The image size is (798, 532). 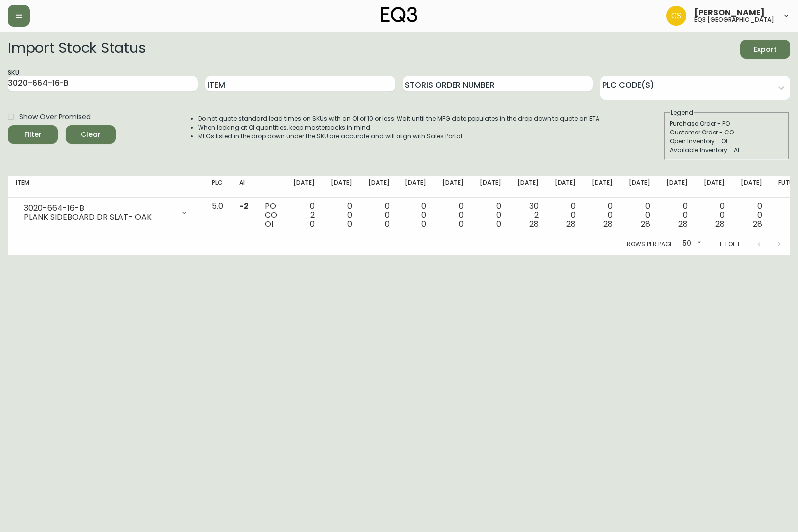 I want to click on div: Available Inventory - AI, so click(x=727, y=151).